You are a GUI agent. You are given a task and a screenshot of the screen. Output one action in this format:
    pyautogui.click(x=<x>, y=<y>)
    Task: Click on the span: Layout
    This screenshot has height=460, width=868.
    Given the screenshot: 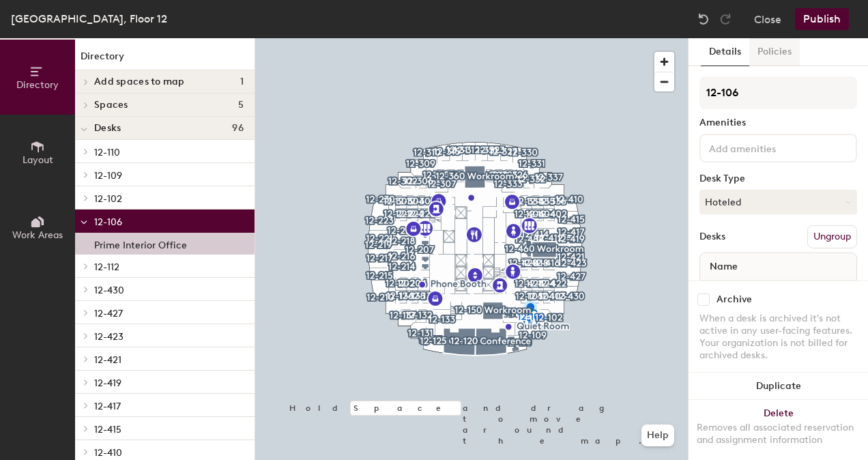 What is the action you would take?
    pyautogui.click(x=37, y=160)
    